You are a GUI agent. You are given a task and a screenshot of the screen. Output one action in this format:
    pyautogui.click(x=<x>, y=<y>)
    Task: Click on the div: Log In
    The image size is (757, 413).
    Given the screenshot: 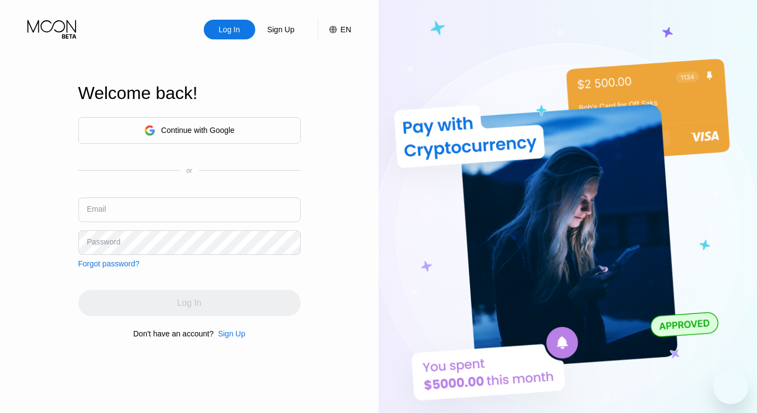 What is the action you would take?
    pyautogui.click(x=229, y=30)
    